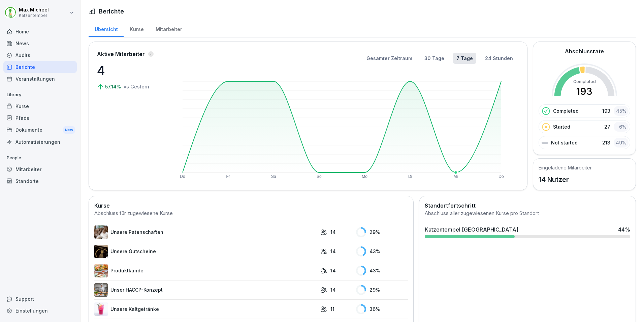 The height and width of the screenshot is (322, 644). Describe the element at coordinates (564, 142) in the screenshot. I see `p: Not started` at that location.